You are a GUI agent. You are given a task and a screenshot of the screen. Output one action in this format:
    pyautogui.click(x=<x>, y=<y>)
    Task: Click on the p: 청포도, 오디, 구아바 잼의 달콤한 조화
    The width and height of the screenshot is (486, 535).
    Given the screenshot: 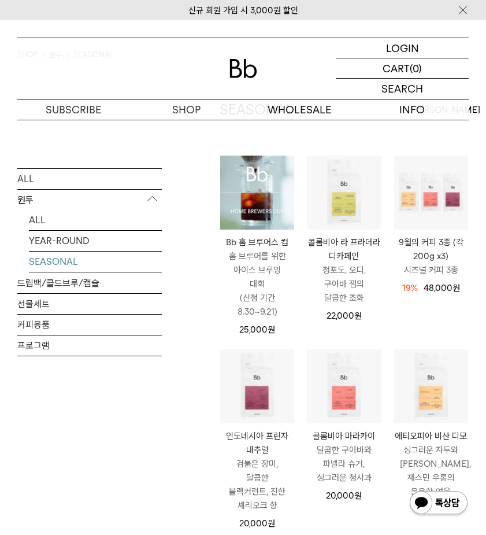 What is the action you would take?
    pyautogui.click(x=344, y=284)
    